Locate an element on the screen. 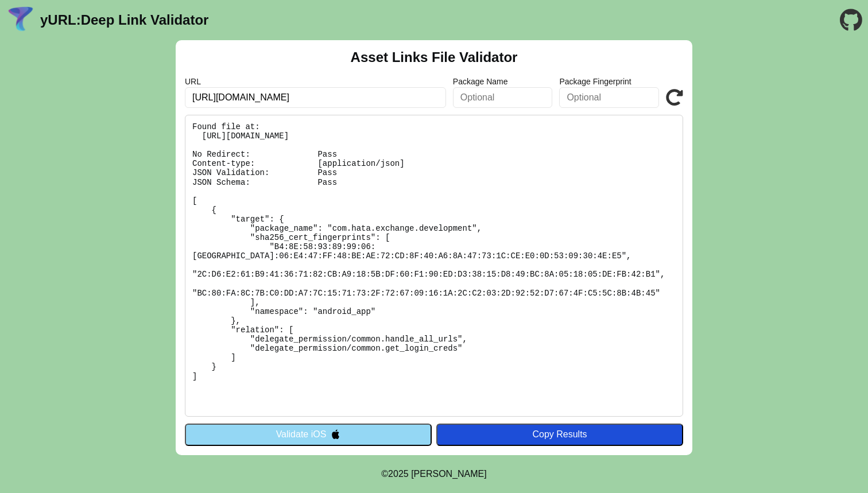 This screenshot has height=493, width=868. input: Required is located at coordinates (315, 98).